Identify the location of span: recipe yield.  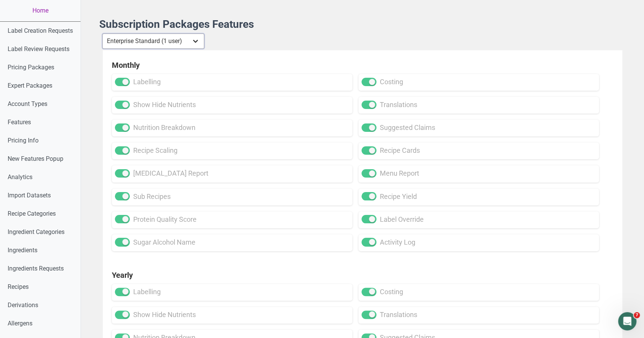
(398, 196).